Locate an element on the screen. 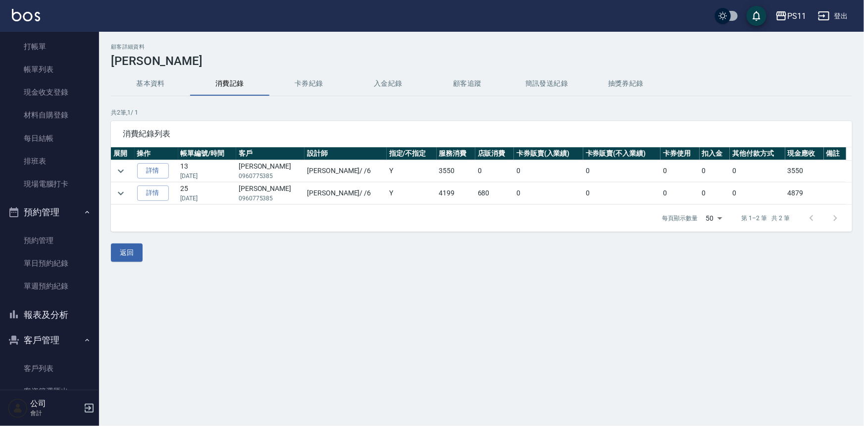 Image resolution: width=864 pixels, height=426 pixels. button: 簡訊發送紀錄 is located at coordinates (547, 84).